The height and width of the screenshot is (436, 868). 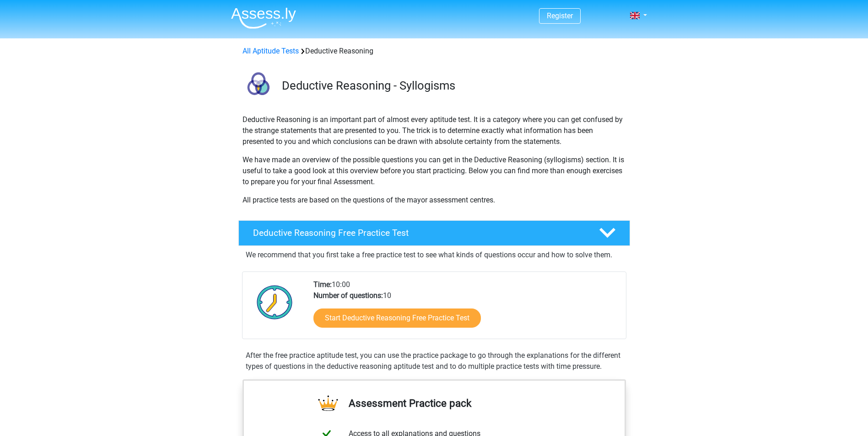 What do you see at coordinates (452, 86) in the screenshot?
I see `h3: Deductive Reasoning - Syllogisms` at bounding box center [452, 86].